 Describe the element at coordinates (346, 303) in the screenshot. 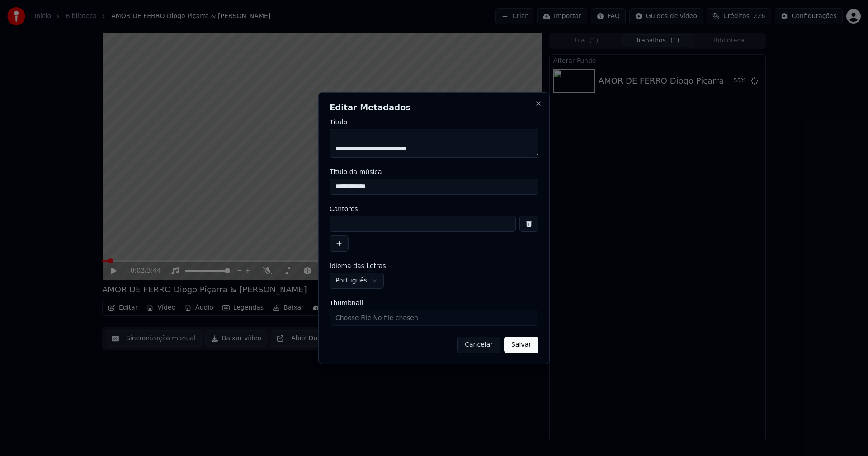

I see `span: Thumbnail` at that location.